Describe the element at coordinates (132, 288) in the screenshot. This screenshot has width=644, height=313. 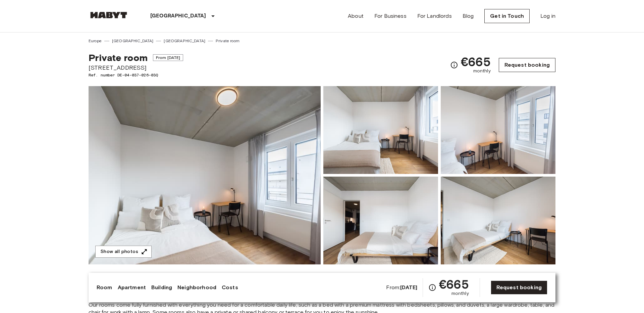
I see `a: Apartment` at that location.